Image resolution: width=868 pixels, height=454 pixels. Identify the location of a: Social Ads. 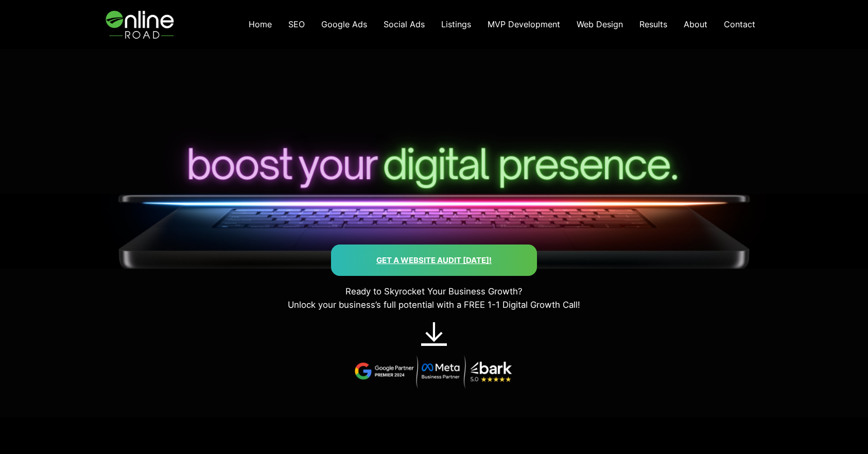
(404, 24).